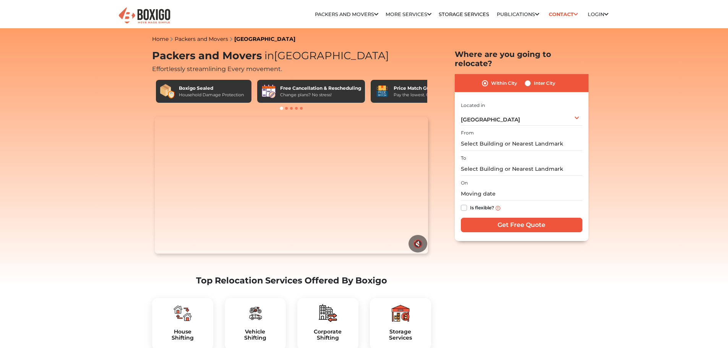 This screenshot has height=348, width=728. I want to click on h5: Corporate Shifting, so click(328, 335).